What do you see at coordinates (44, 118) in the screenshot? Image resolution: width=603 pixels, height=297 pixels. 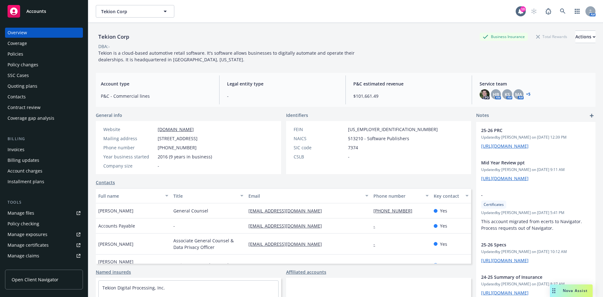 I see `a: Coverage gap analysis` at bounding box center [44, 118].